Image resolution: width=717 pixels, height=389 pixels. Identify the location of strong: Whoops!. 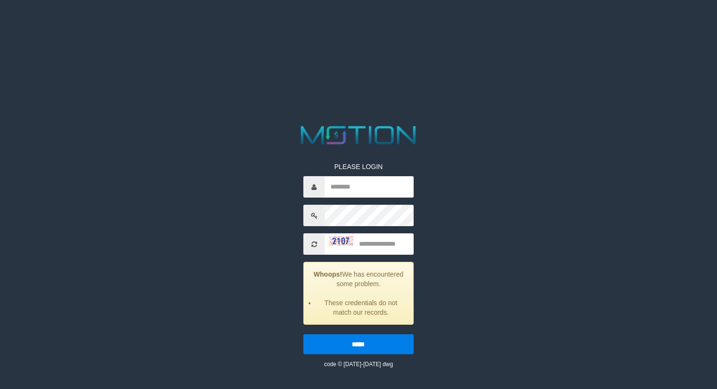
(328, 274).